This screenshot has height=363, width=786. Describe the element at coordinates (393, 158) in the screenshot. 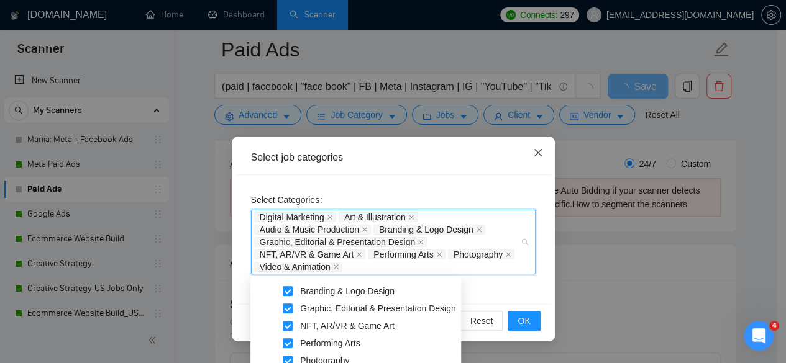

I see `div: Select job categories` at that location.